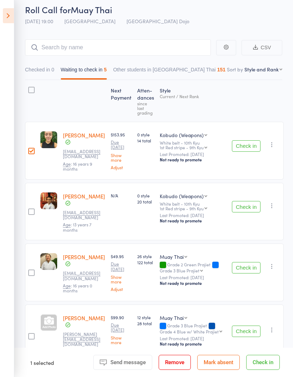 The image size is (293, 377). Describe the element at coordinates (145, 262) in the screenshot. I see `span: 122 total` at that location.